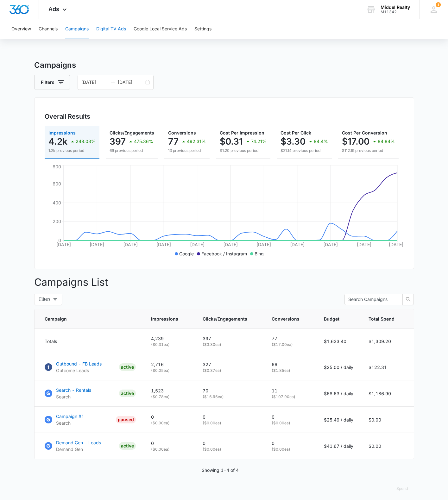 The width and height of the screenshot is (448, 500). Describe the element at coordinates (229, 364) in the screenshot. I see `p: 327` at that location.